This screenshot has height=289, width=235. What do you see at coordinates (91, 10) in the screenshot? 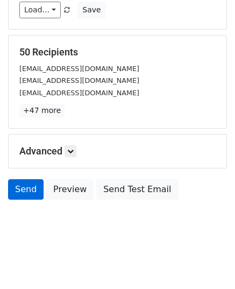
I see `button: Save` at bounding box center [91, 10].